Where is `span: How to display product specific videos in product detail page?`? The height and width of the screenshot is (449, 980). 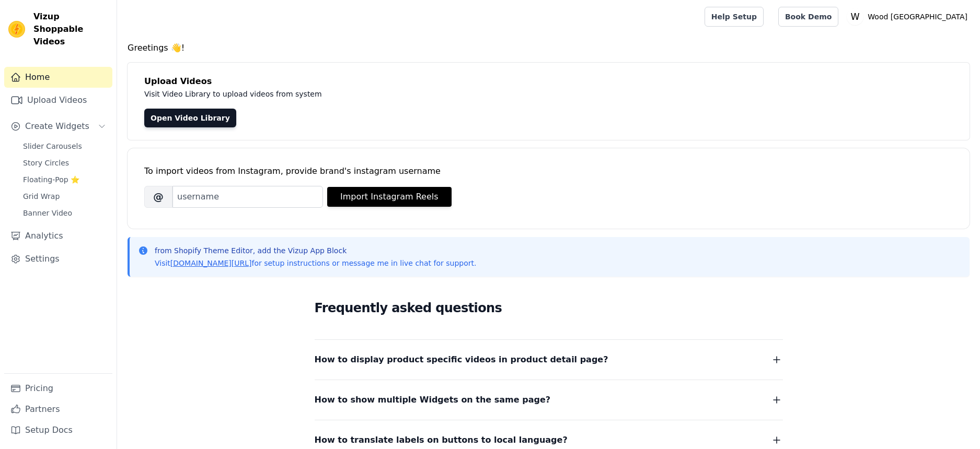
span: How to display product specific videos in product detail page? is located at coordinates (461, 360).